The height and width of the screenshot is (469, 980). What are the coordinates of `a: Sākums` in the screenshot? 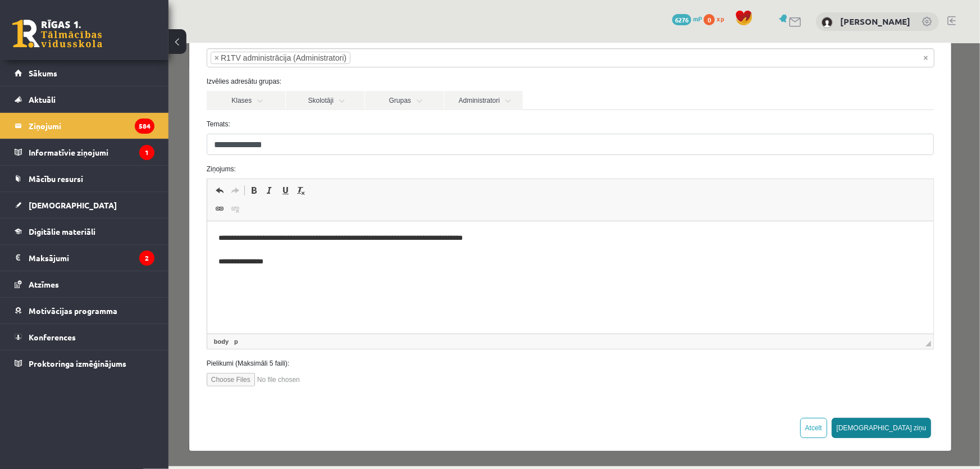 It's located at (84, 73).